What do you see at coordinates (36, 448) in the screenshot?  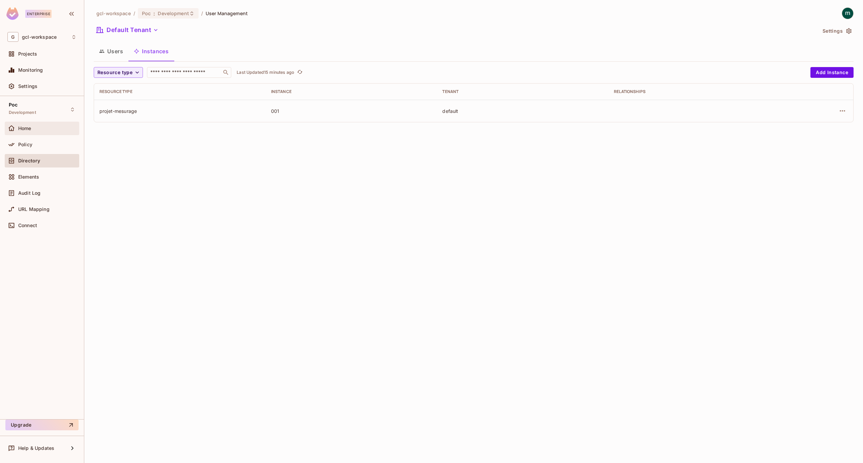 I see `span: Help & Updates` at bounding box center [36, 448].